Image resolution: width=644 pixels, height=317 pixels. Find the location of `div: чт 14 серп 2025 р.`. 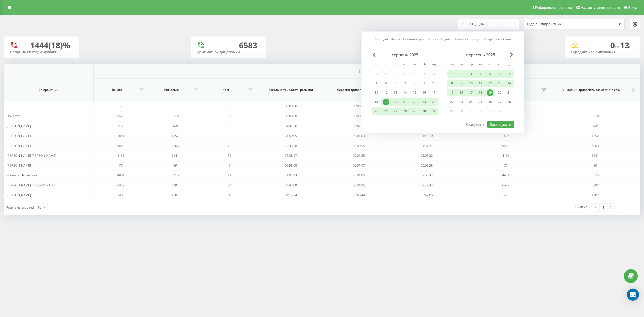

div: чт 14 серп 2025 р. is located at coordinates (405, 92).